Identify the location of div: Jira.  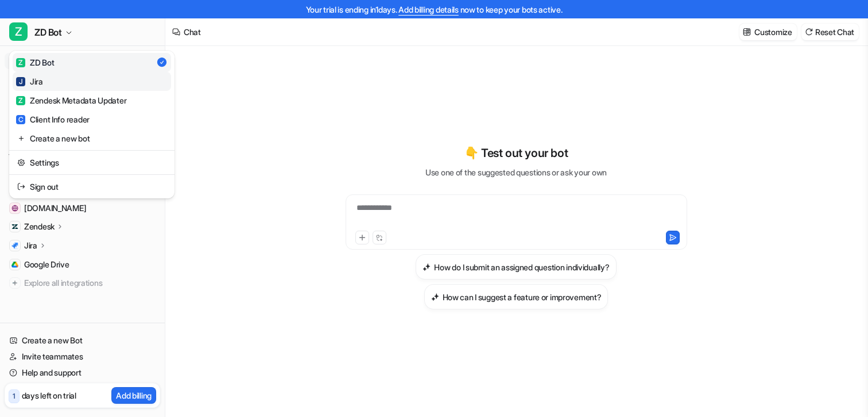
(29, 81).